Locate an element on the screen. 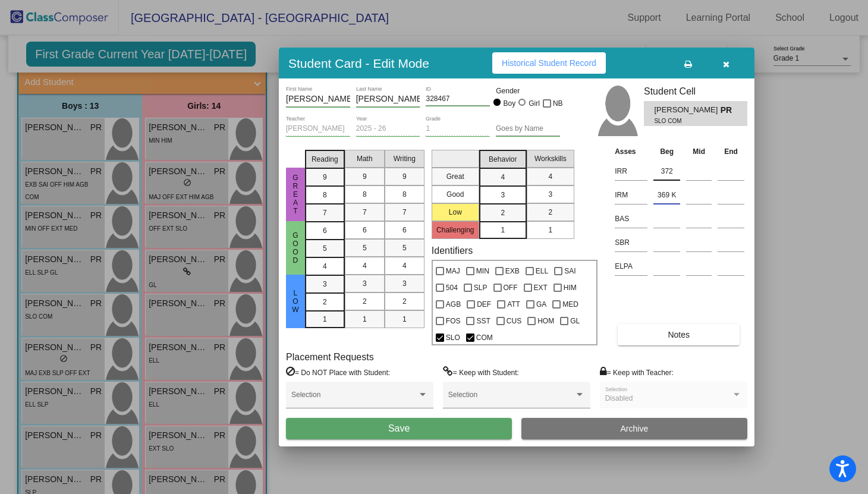 The height and width of the screenshot is (494, 868). span: Historical Student Record is located at coordinates (549, 63).